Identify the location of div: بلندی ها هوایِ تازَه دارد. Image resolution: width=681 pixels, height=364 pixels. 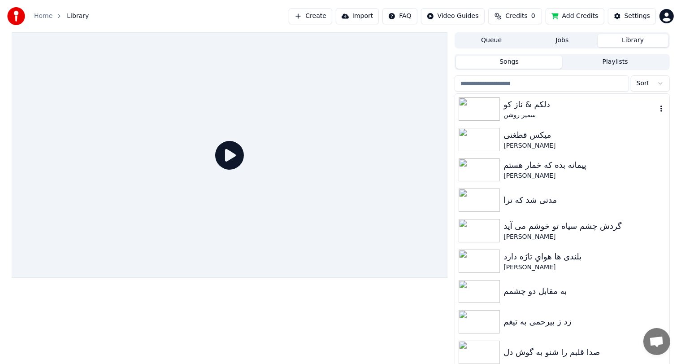
(584, 256).